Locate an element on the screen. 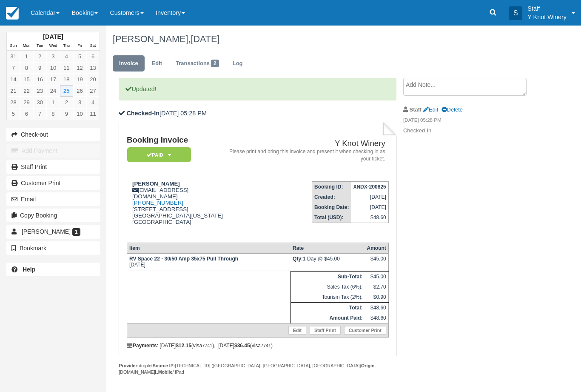  th: Rate is located at coordinates (328, 248).